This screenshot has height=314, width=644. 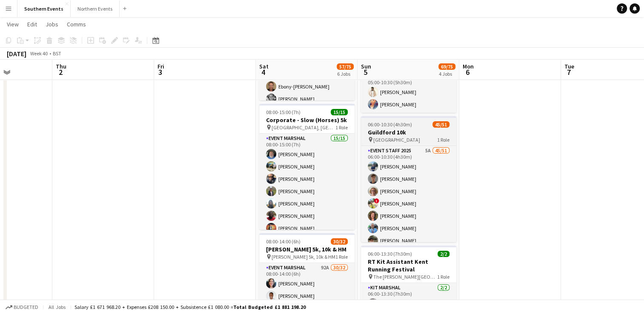 I want to click on span: 6, so click(x=467, y=72).